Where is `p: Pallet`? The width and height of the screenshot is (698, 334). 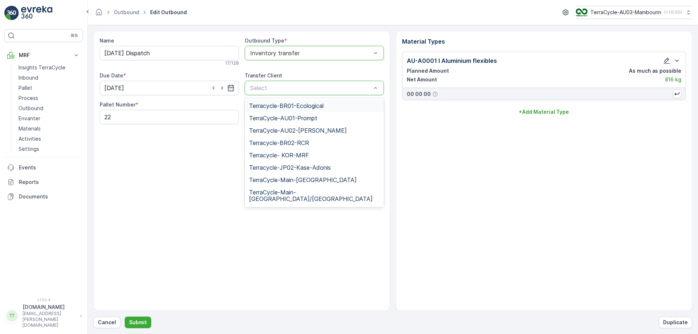
p: Pallet is located at coordinates (25, 88).